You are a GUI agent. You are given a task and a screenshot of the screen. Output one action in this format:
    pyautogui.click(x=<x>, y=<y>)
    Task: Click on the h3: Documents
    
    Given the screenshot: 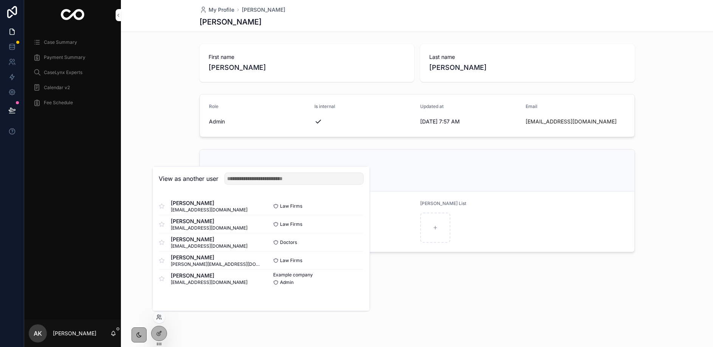 What is the action you would take?
    pyautogui.click(x=417, y=174)
    